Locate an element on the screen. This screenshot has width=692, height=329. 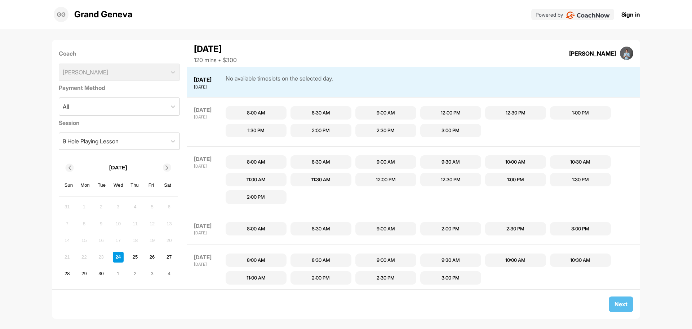
div: Not available Monday, September 1st, 2025 is located at coordinates (84, 207).